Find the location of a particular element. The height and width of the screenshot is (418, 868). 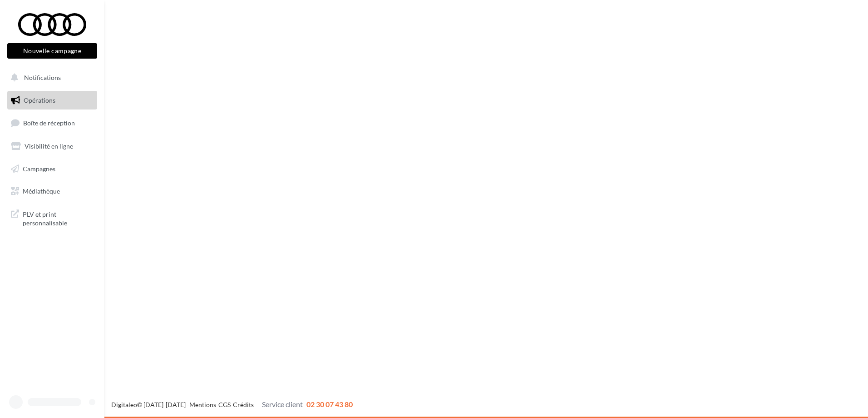

button: Notifications is located at coordinates (50, 78).